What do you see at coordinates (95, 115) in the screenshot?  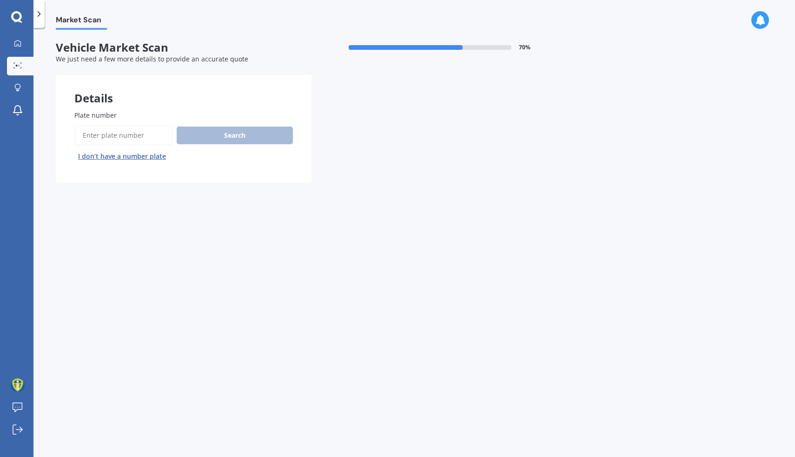 I see `span: Plate number` at bounding box center [95, 115].